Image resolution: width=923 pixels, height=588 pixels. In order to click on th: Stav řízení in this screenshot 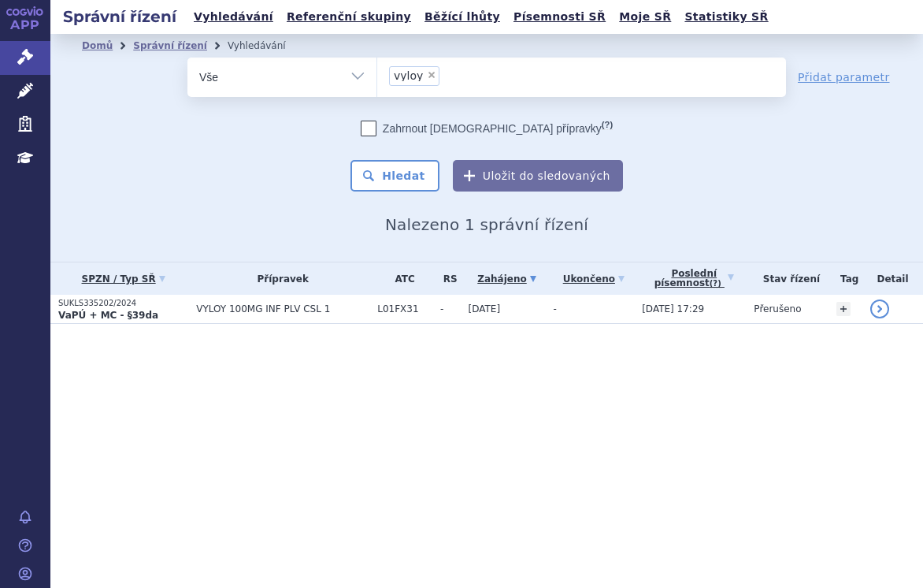, I will do `click(787, 278)`.